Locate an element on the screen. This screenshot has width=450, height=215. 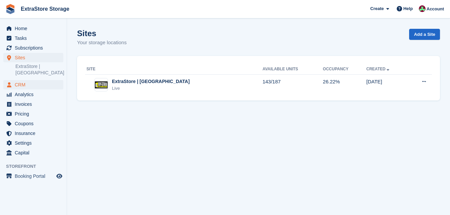
span: Booking Portal is located at coordinates (35, 176).